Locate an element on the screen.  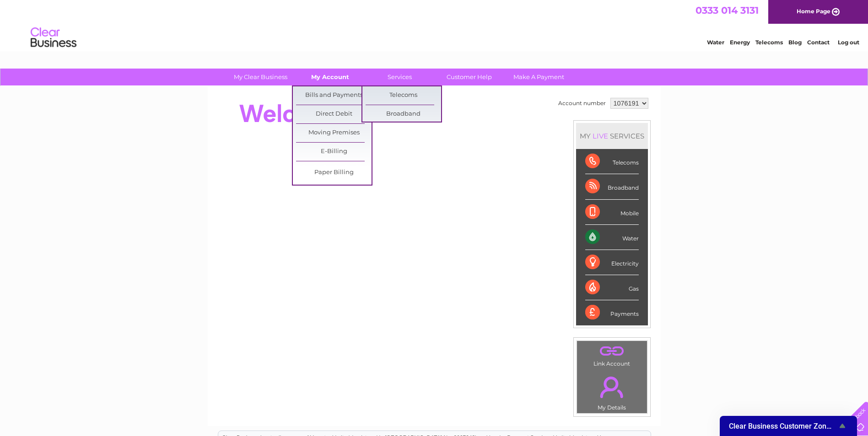
div: Electricity is located at coordinates (611, 263).